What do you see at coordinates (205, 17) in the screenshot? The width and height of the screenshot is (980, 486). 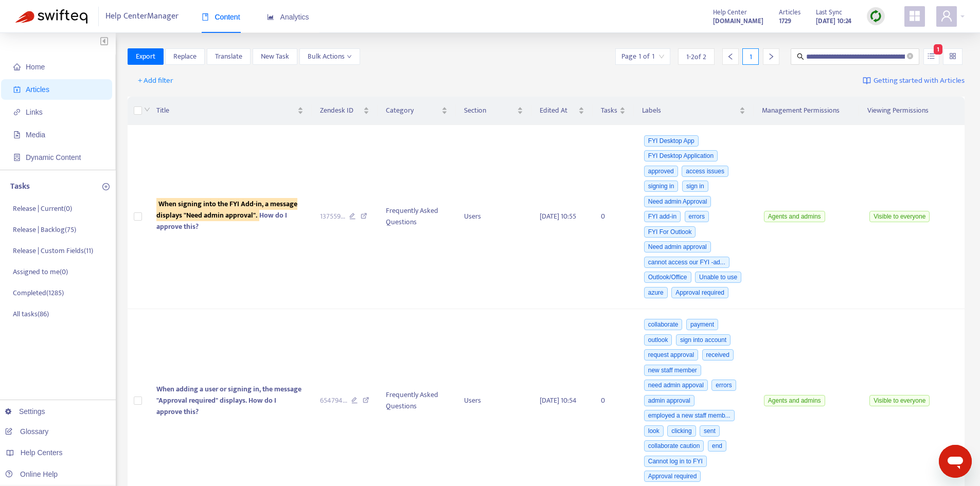 I see `span: book` at bounding box center [205, 17].